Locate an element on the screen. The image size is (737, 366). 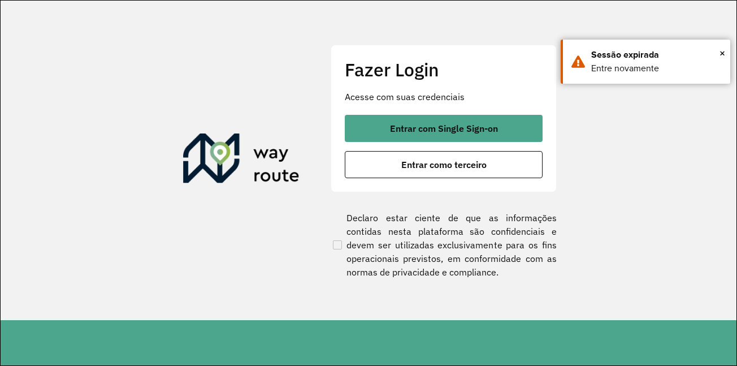
label: Declaro estar ciente de que as informações contidas nesta plataforma são confidenciais e devem se... is located at coordinates (444, 245).